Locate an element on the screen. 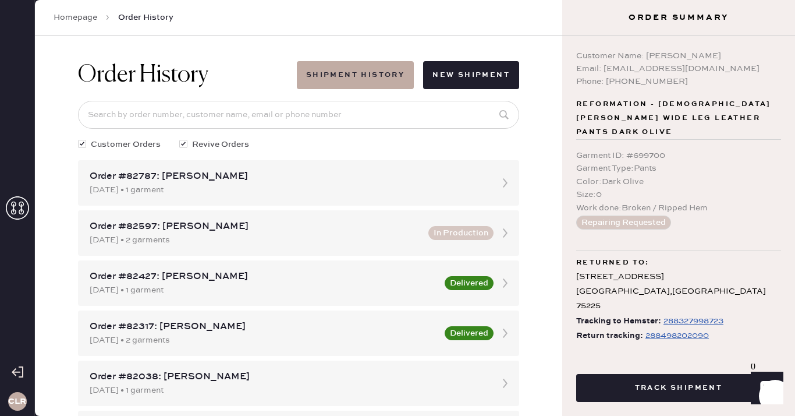  a: 288498202090 is located at coordinates (676, 335).